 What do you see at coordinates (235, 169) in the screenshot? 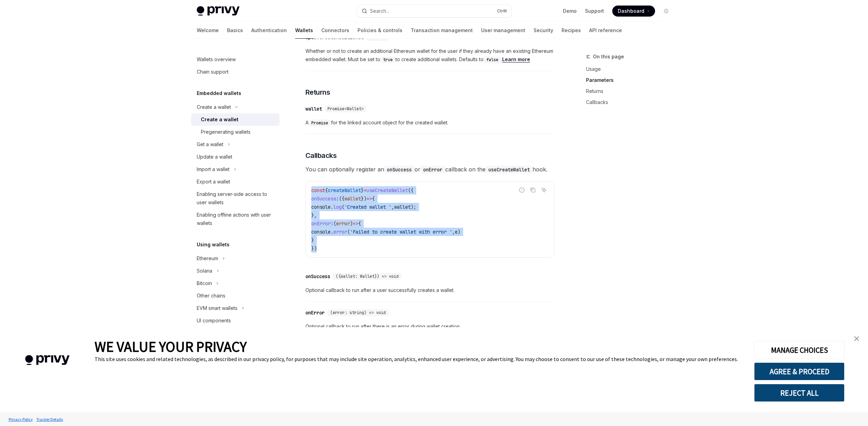
I see `button: Toggle Import a wallet section` at bounding box center [235, 169].